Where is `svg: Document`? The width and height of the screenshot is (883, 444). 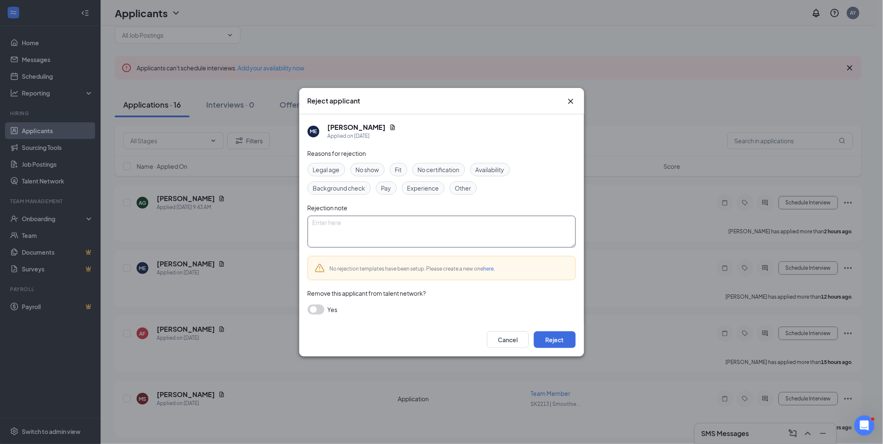
svg: Document is located at coordinates (393, 127).